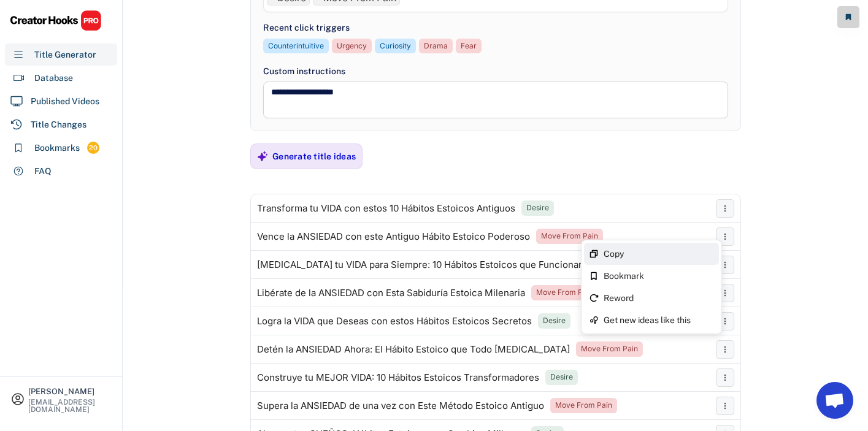 The width and height of the screenshot is (868, 431). What do you see at coordinates (53, 78) in the screenshot?
I see `div: Database` at bounding box center [53, 78].